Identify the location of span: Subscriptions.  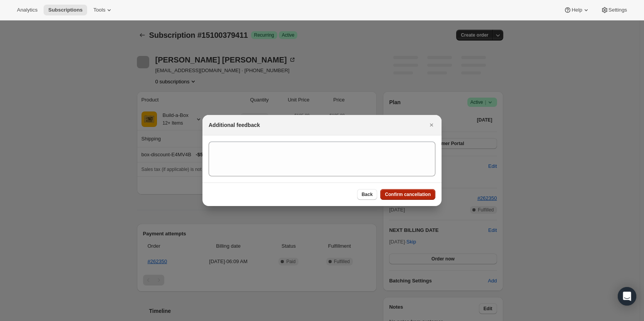
(65, 10).